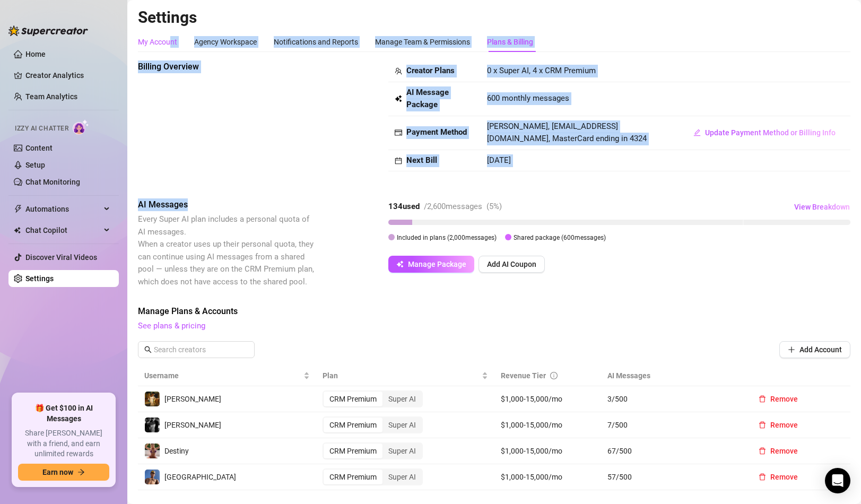 The width and height of the screenshot is (861, 504). What do you see at coordinates (41, 128) in the screenshot?
I see `span: Izzy AI Chatter` at bounding box center [41, 128].